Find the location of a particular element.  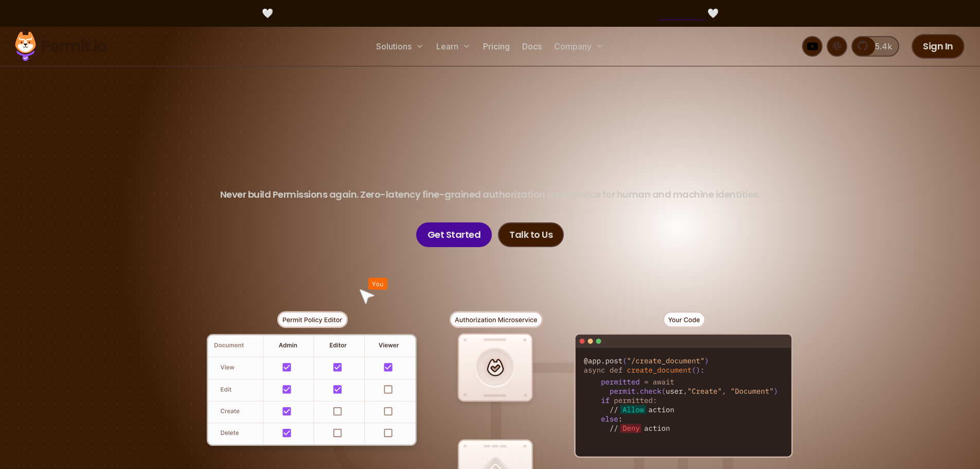

a: Talk to Us is located at coordinates (531, 235).